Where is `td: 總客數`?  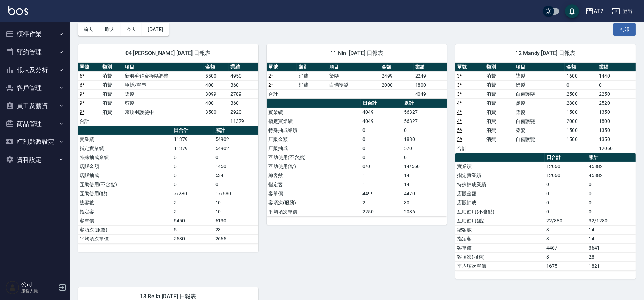
td: 總客數 is located at coordinates (314, 175).